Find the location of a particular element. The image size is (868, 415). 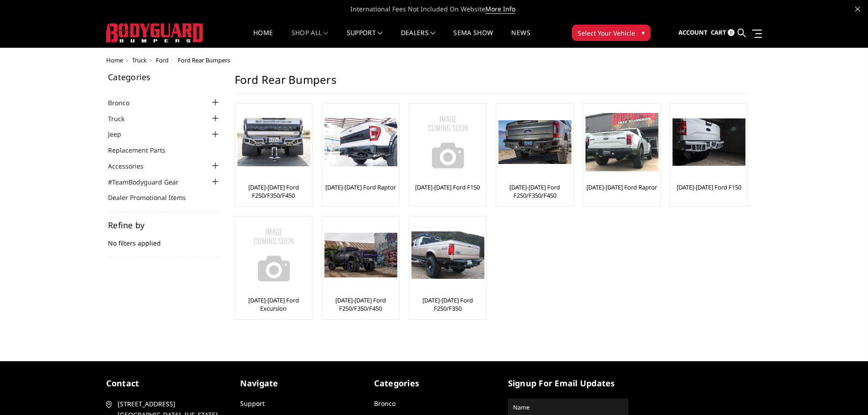

span: Select Your Vehicle is located at coordinates (607, 33).